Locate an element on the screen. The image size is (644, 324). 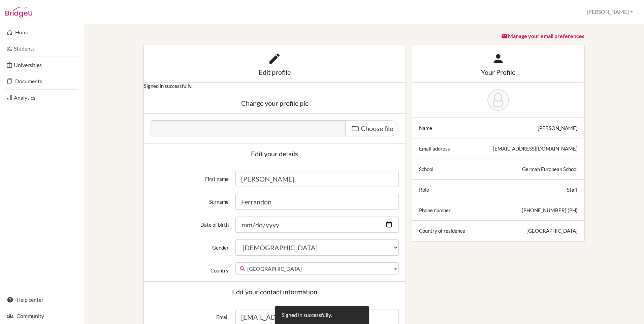
div: Country of residence is located at coordinates (442, 231).